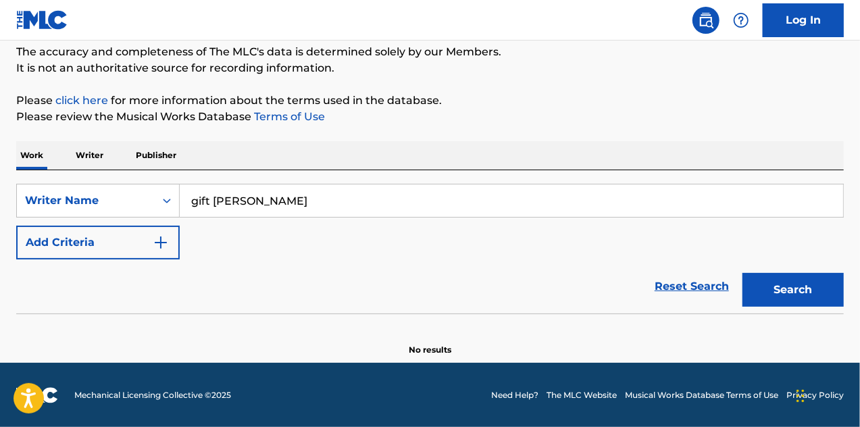  Describe the element at coordinates (701, 395) in the screenshot. I see `a: Musical Works Database Terms of Use` at that location.